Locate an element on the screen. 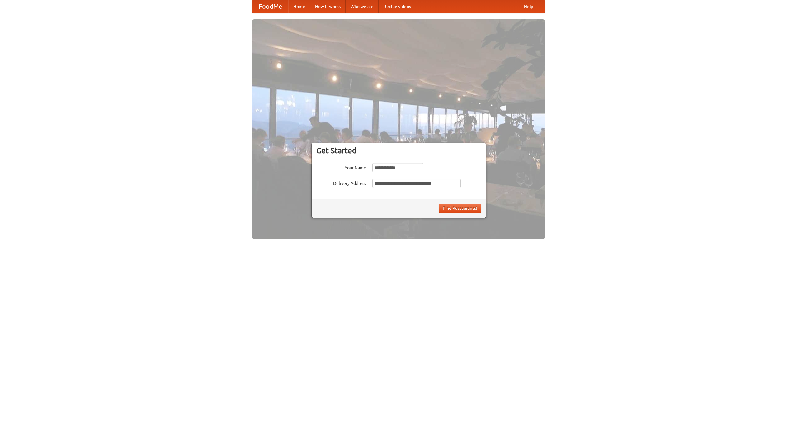 This screenshot has width=797, height=441. a: Recipe videos is located at coordinates (397, 7).